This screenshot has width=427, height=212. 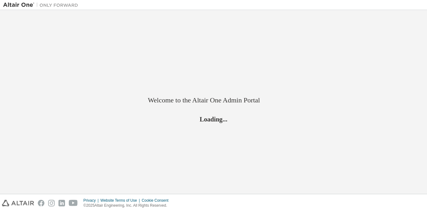 I want to click on h2: Welcome to the Altair One Admin Portal, so click(x=214, y=100).